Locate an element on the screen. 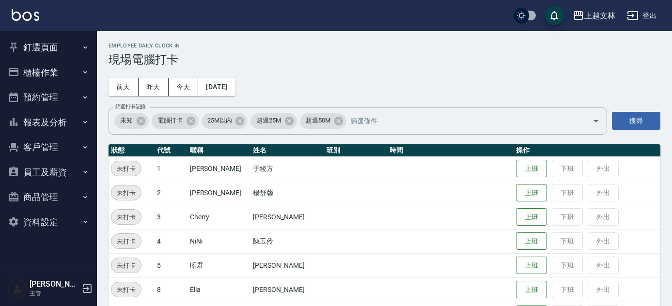 This screenshot has height=306, width=672. button: 商品管理 is located at coordinates (48, 197).